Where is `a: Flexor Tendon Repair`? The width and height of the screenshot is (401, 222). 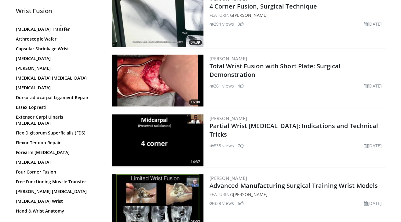
a: Flexor Tendon Repair is located at coordinates (57, 143).